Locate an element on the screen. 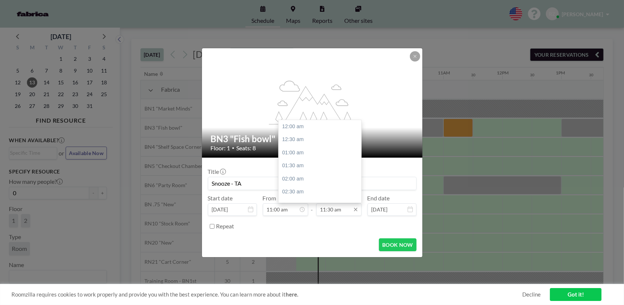 The height and width of the screenshot is (305, 624). button: BOOK NOW is located at coordinates (397, 245).